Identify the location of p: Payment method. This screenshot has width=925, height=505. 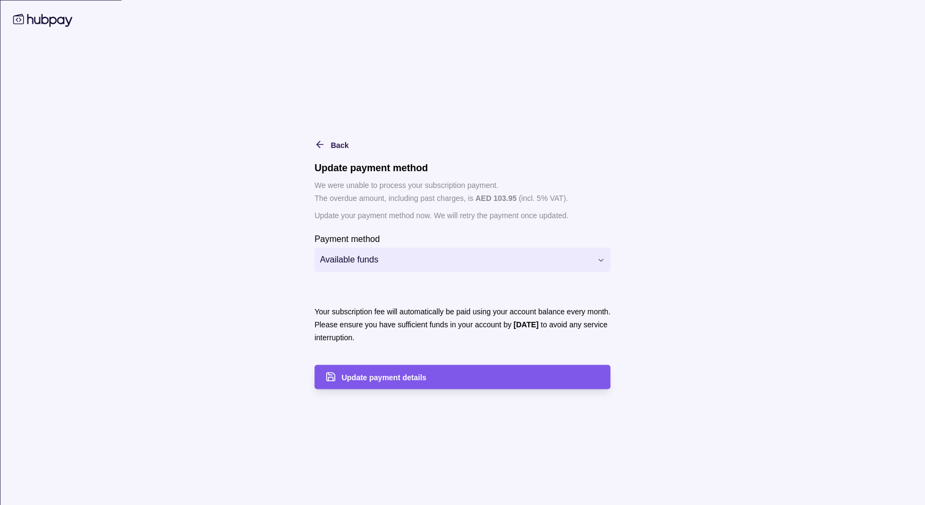
(346, 238).